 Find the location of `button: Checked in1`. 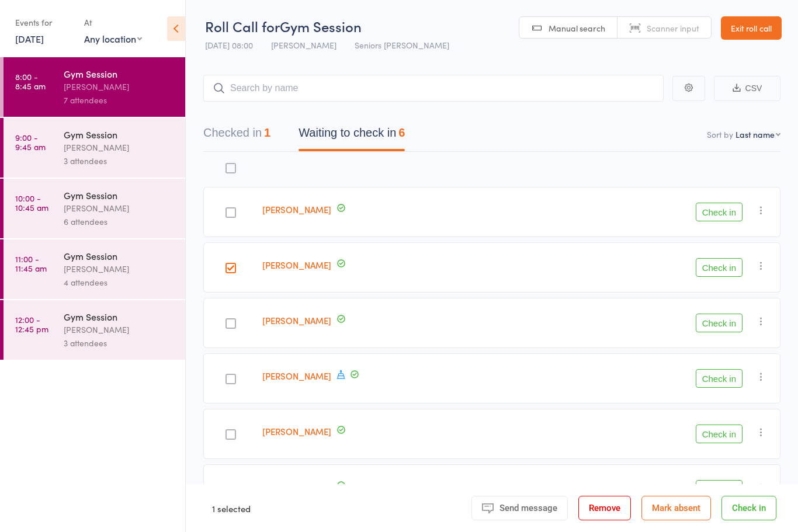

button: Checked in1 is located at coordinates (237, 135).